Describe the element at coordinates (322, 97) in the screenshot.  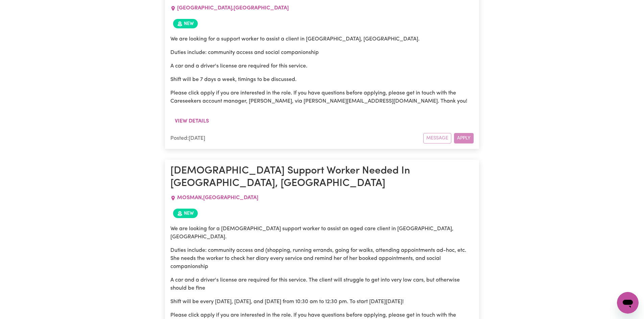
I see `p: Please click apply if you are interested in the role. If you have questions before applying, plea...` at that location.